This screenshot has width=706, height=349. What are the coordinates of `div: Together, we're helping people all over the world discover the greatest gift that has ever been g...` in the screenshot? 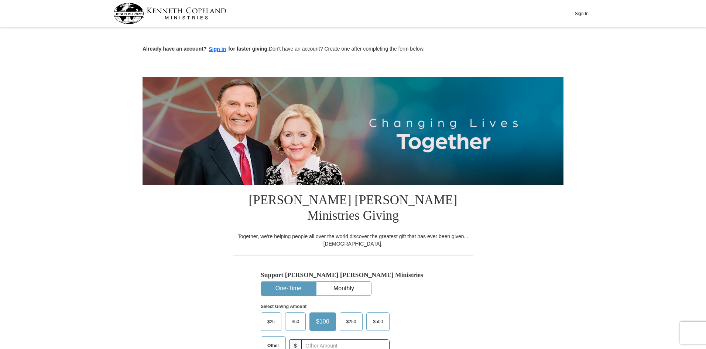 It's located at (353, 240).